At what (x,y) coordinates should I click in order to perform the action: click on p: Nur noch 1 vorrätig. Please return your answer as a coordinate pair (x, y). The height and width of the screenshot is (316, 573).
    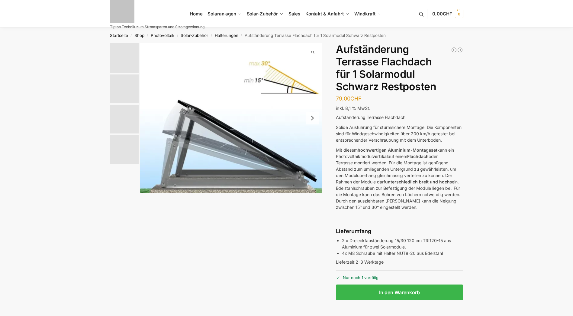
    Looking at the image, I should click on (400, 275).